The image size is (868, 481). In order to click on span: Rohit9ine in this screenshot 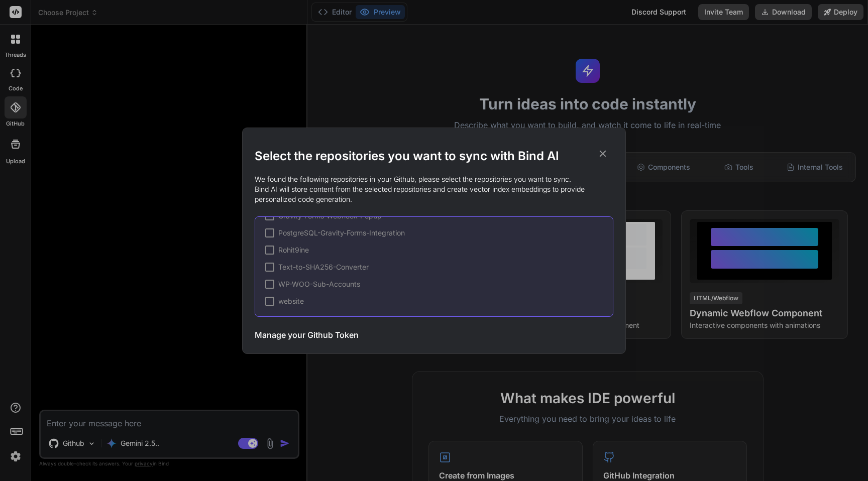, I will do `click(293, 250)`.